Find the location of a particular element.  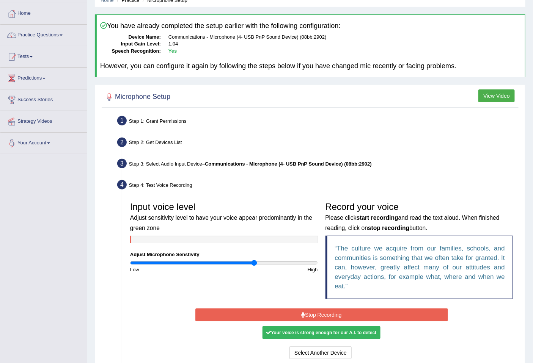

dt: Speech Recognition: is located at coordinates (130, 51).